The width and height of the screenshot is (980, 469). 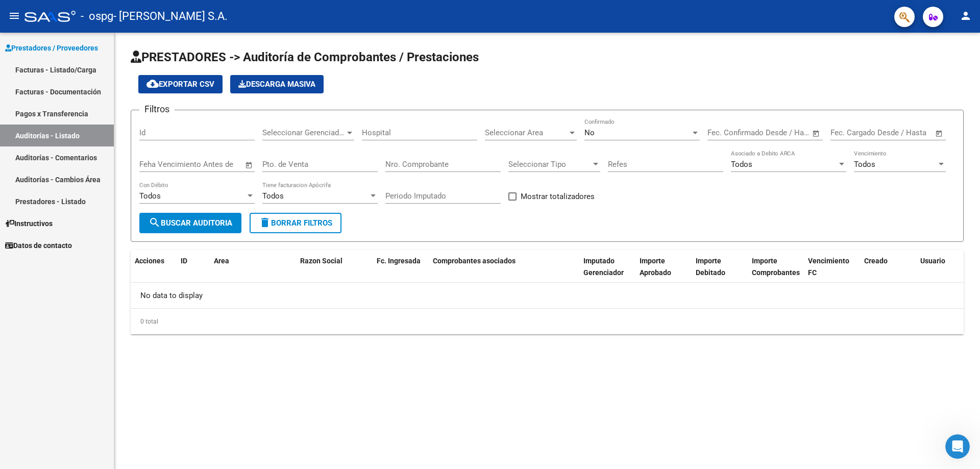 I want to click on mat-icon: menu, so click(x=14, y=16).